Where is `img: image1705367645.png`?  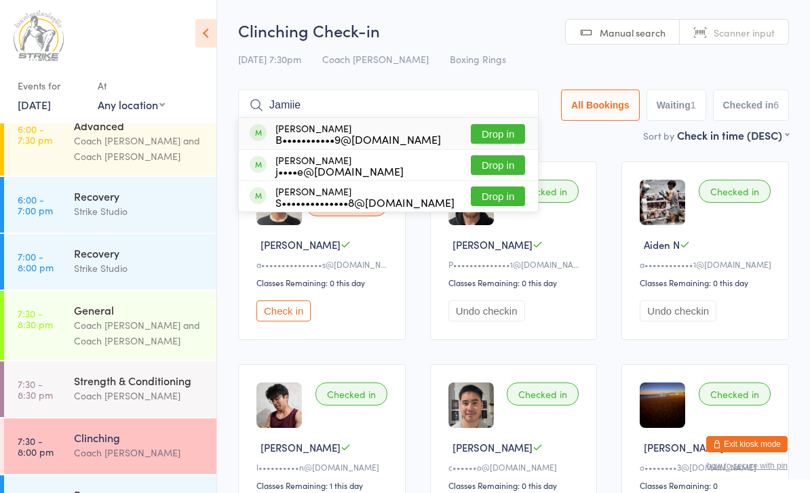 img: image1705367645.png is located at coordinates (279, 405).